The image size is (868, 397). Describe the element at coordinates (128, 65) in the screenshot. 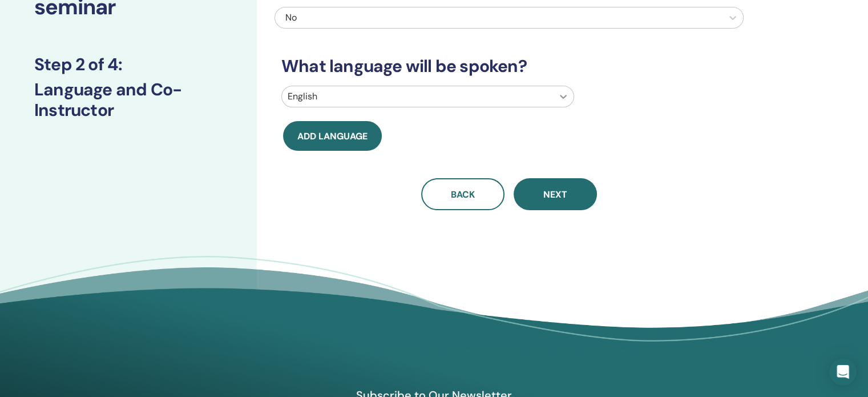

I see `h3: Step 2 of 4 :` at that location.